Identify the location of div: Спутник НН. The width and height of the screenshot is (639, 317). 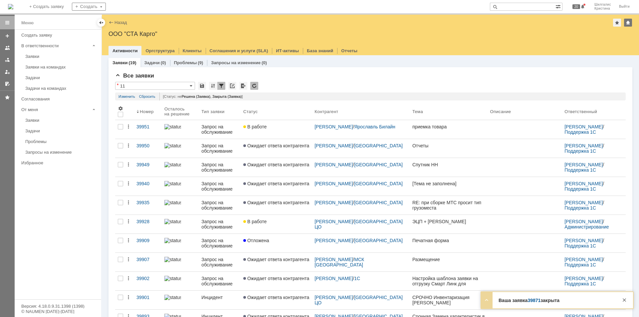
(448, 165).